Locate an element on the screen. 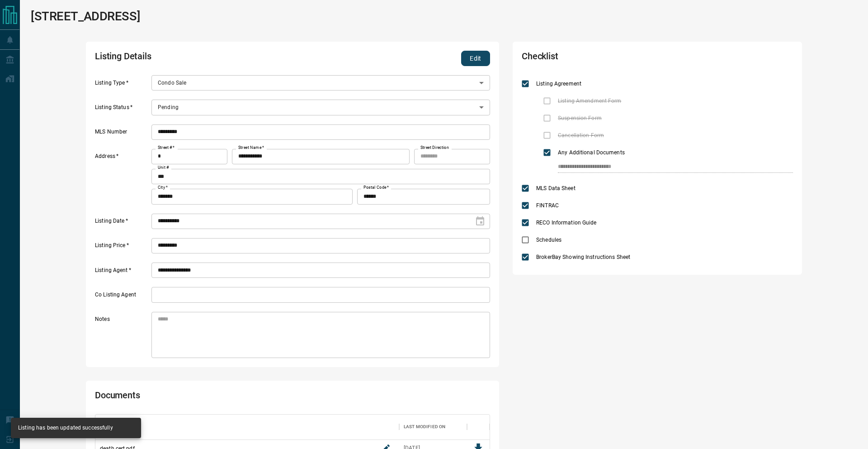  span: MLS Data Sheet is located at coordinates (556, 188).